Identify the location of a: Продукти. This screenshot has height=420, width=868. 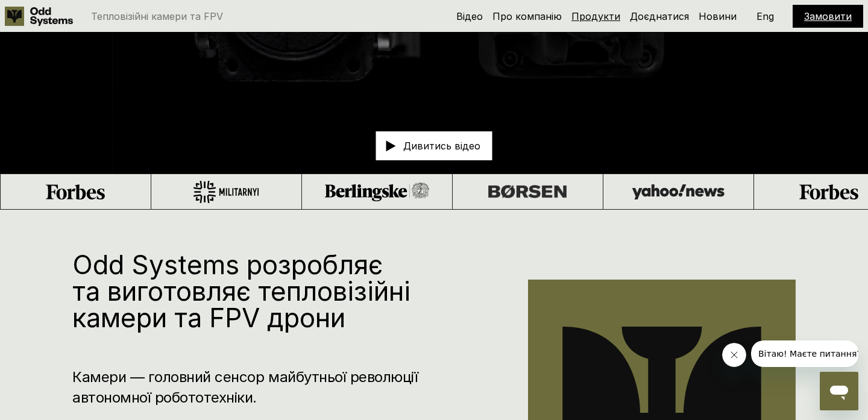
(596, 16).